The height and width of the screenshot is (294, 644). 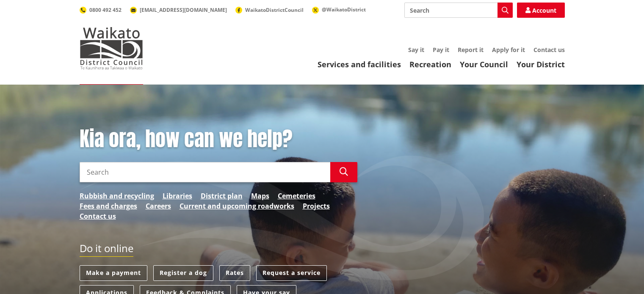 I want to click on a: 0800 492 452, so click(x=100, y=10).